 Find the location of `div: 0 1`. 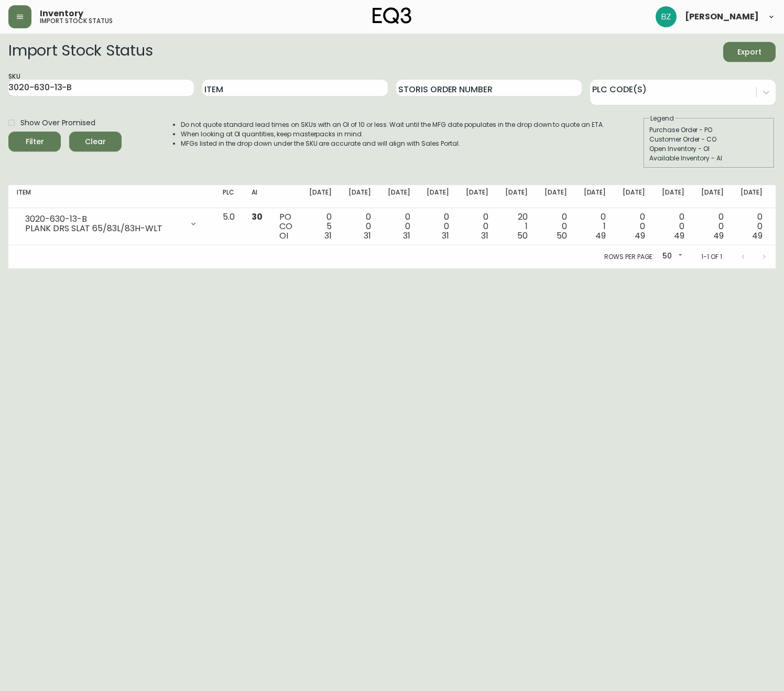

div: 0 1 is located at coordinates (595, 227).